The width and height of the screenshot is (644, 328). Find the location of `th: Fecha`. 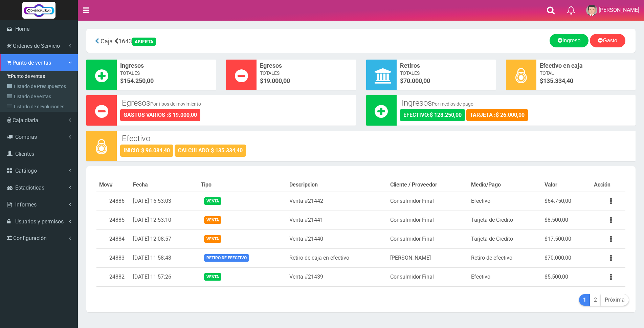

th: Fecha is located at coordinates (164, 185).